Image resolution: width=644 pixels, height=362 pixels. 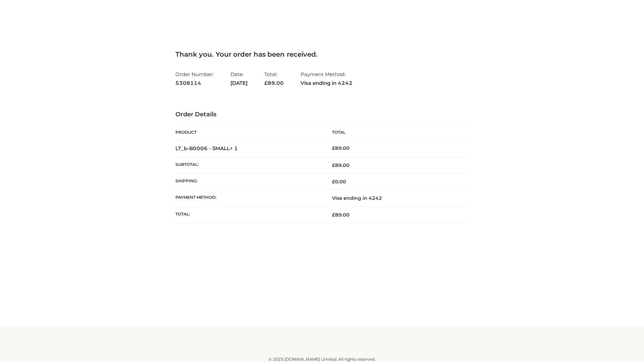 I want to click on li: Date:, so click(x=239, y=78).